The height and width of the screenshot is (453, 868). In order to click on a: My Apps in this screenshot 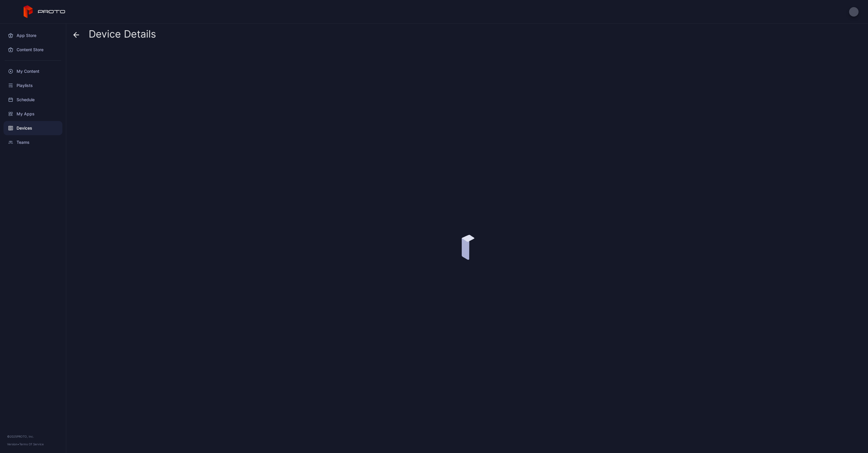, I will do `click(33, 114)`.